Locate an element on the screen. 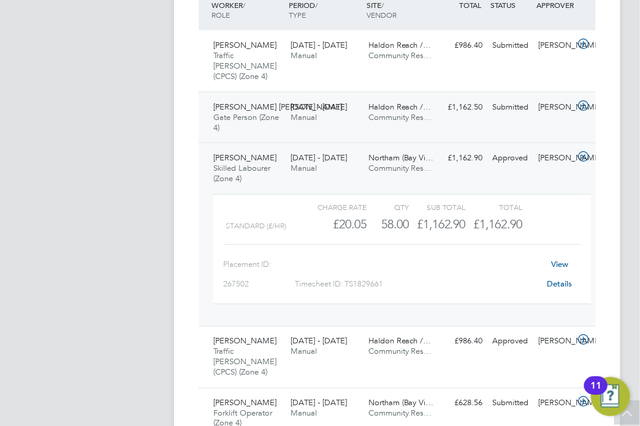 The width and height of the screenshot is (640, 426). div: Total is located at coordinates (494, 207).